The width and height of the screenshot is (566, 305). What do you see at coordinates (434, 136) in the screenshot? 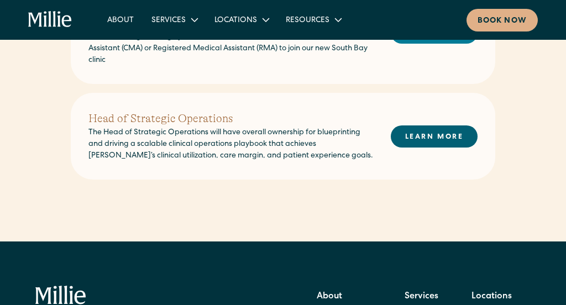
I see `a: LEARN MORE` at bounding box center [434, 136].